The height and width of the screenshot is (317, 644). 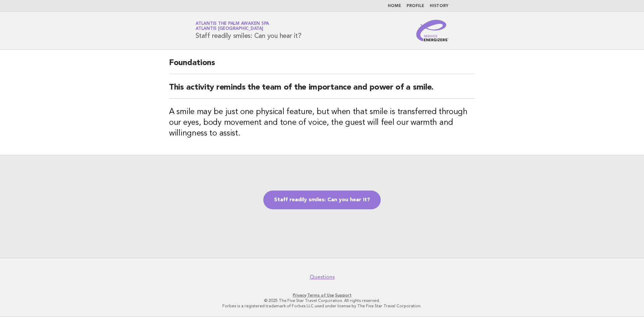 What do you see at coordinates (395, 6) in the screenshot?
I see `a: Home` at bounding box center [395, 6].